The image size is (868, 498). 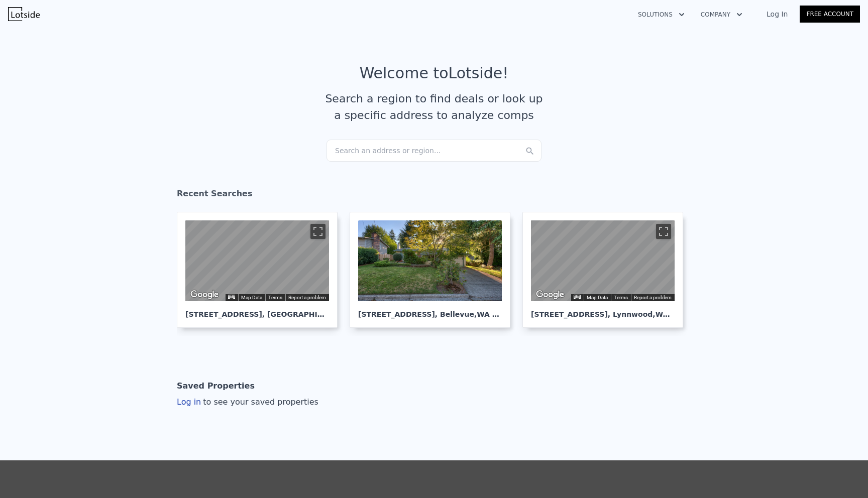 I want to click on button: Solutions, so click(x=661, y=15).